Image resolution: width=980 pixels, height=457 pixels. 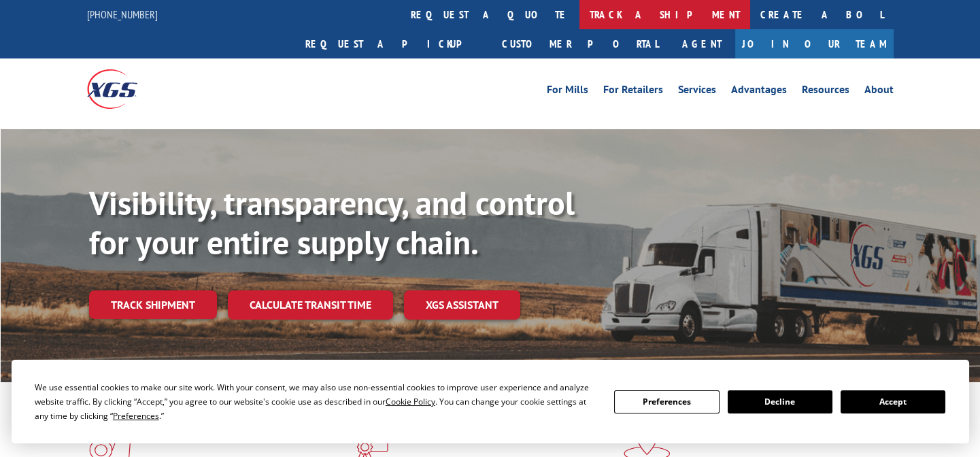 What do you see at coordinates (490, 401) in the screenshot?
I see `div: Cookie Consent Prompt` at bounding box center [490, 401].